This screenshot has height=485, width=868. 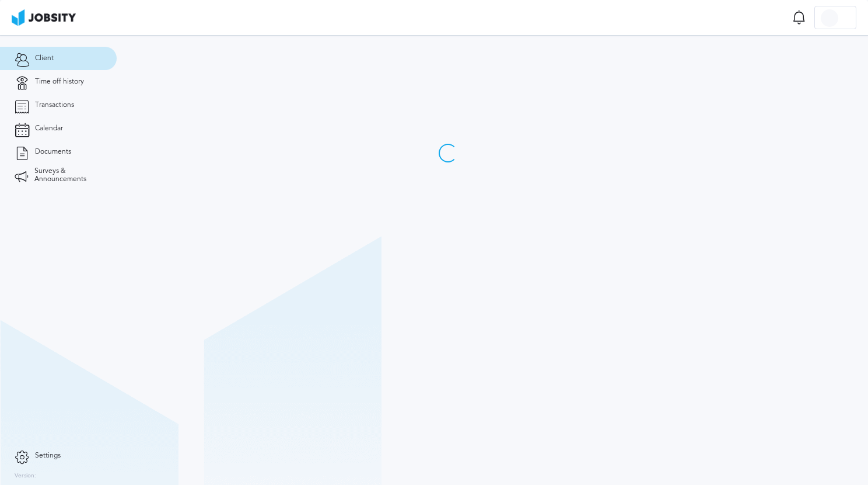 I want to click on span: Client, so click(x=44, y=59).